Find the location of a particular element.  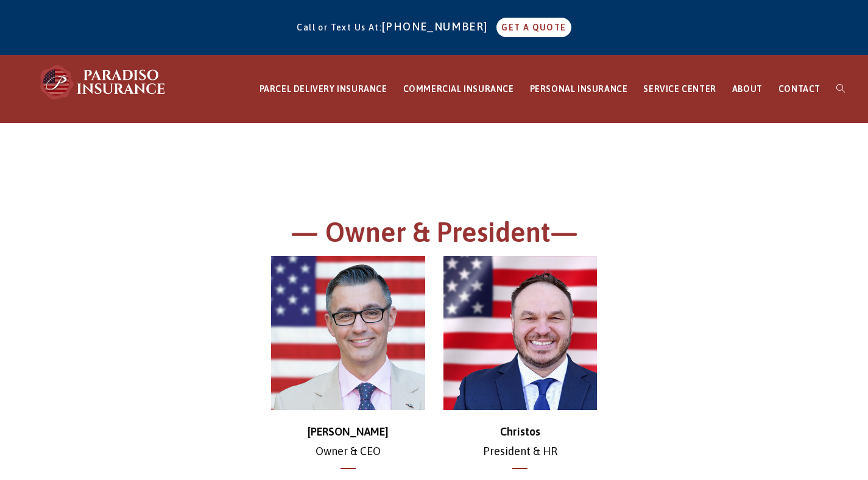

span: ABOUT is located at coordinates (748, 89).